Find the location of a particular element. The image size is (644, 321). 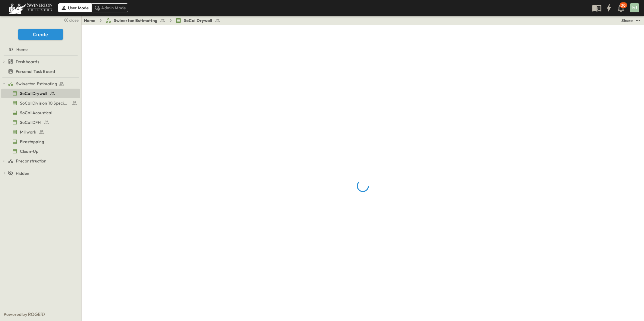

span: Home is located at coordinates (22, 49).